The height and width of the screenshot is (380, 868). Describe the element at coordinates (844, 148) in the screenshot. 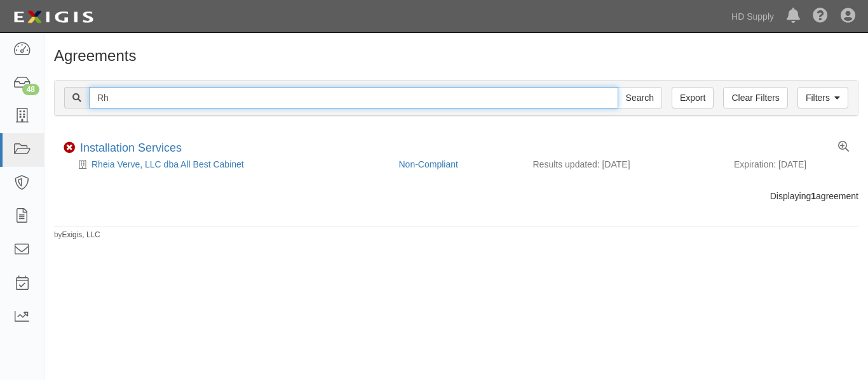

I see `a: View results summary` at that location.